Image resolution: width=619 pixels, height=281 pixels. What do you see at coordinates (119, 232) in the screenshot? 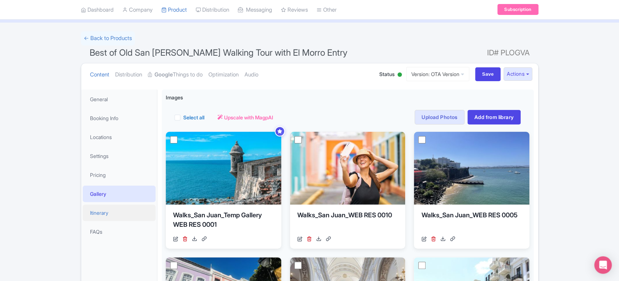
I see `a: FAQs` at bounding box center [119, 232].